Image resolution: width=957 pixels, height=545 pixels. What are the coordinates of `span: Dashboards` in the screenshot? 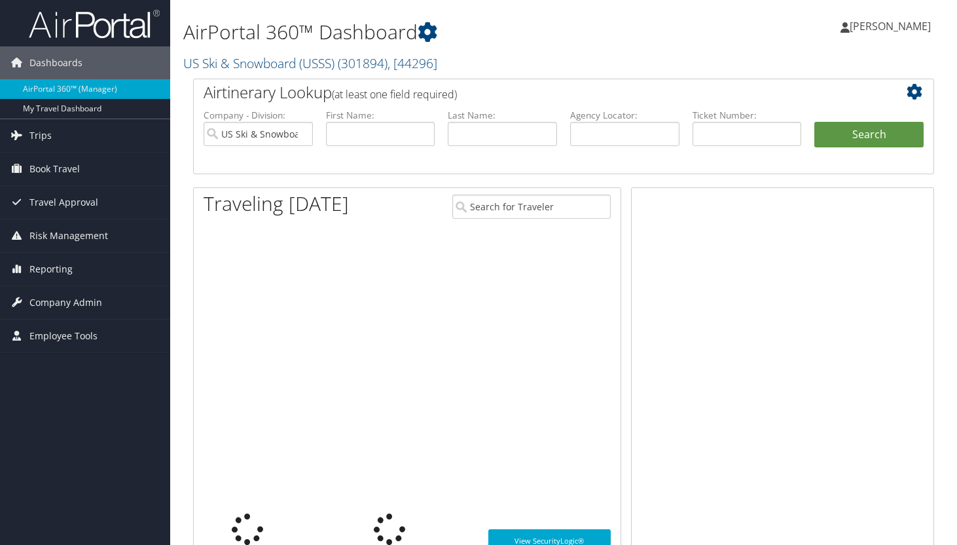 It's located at (56, 63).